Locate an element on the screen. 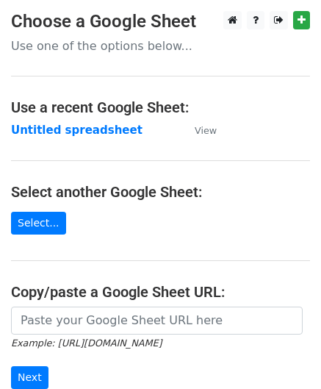 This screenshot has height=389, width=321. input: Paste your Google Sheet URL here is located at coordinates (157, 320).